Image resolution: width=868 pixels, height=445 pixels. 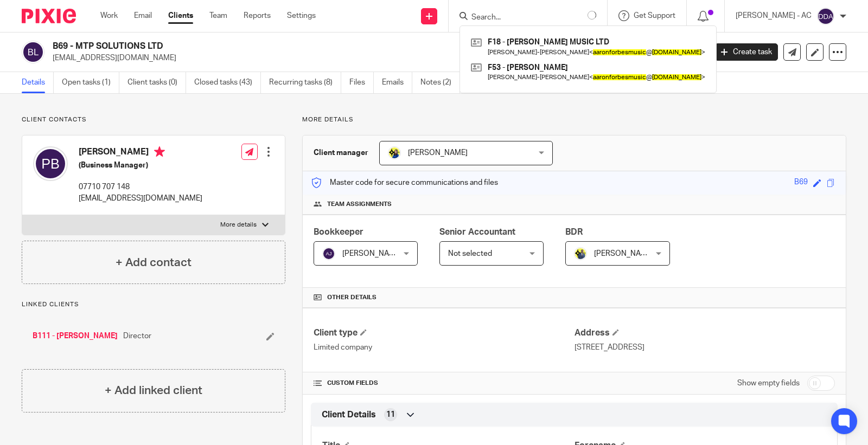 What do you see at coordinates (154, 262) in the screenshot?
I see `h4: + Add contact` at bounding box center [154, 262].